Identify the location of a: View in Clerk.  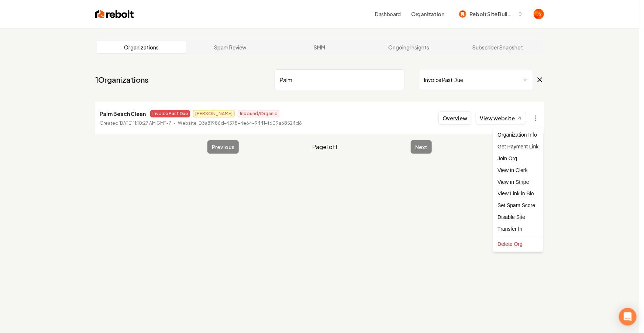
(518, 170).